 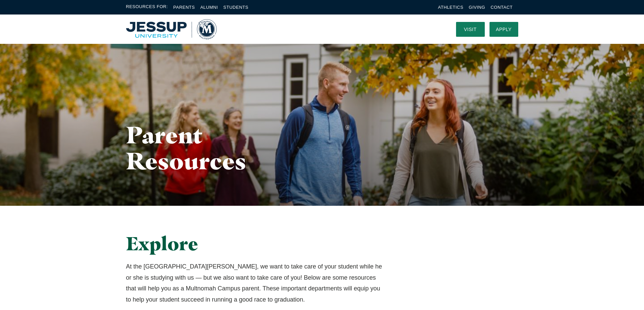 What do you see at coordinates (171, 29) in the screenshot?
I see `img: Multnomah University Logo` at bounding box center [171, 29].